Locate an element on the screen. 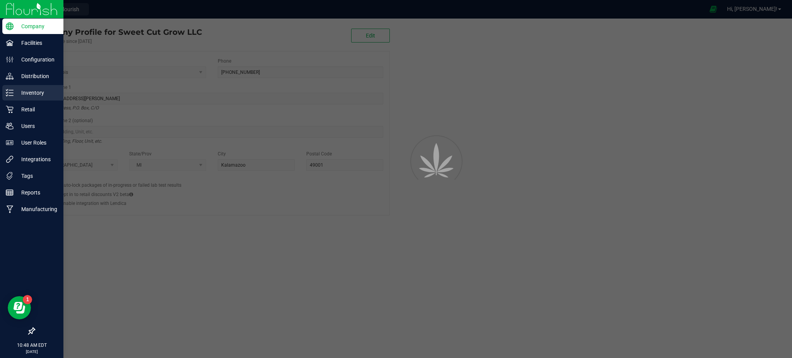 This screenshot has width=792, height=358. span: 1 is located at coordinates (5, 4).